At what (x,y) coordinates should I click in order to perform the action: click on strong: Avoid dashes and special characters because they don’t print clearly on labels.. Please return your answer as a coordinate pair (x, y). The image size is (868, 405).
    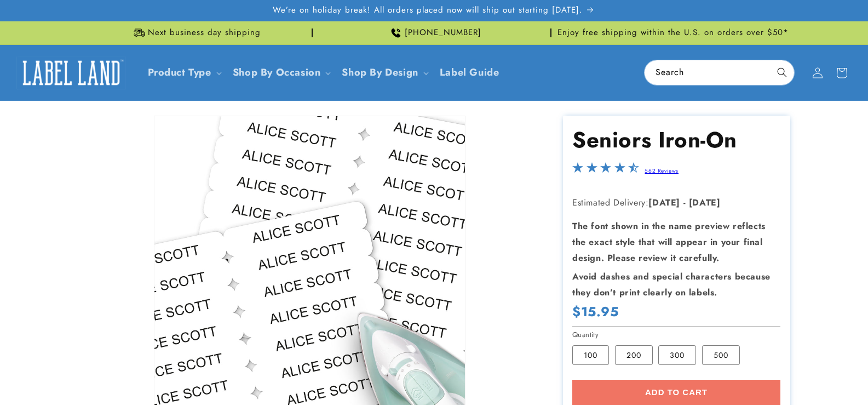
    Looking at the image, I should click on (672, 284).